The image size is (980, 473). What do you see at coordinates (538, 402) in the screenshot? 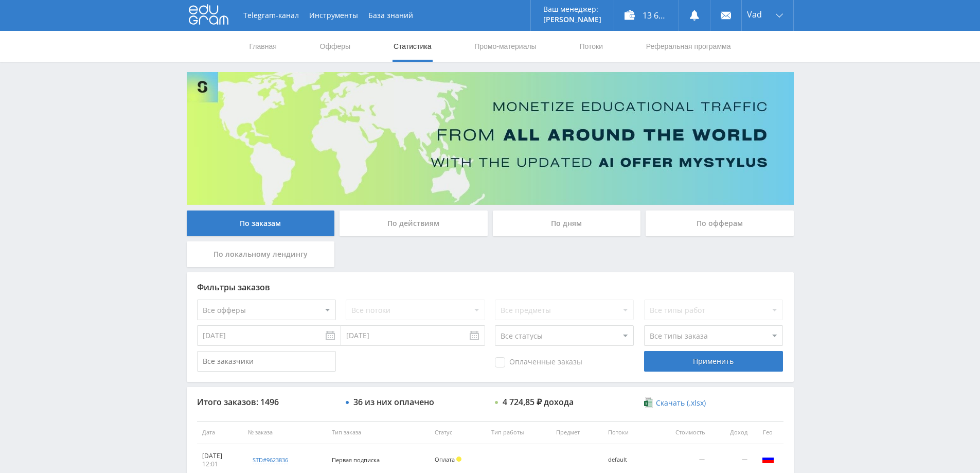
I see `div: 4 724,85 ₽ дохода` at bounding box center [538, 402].